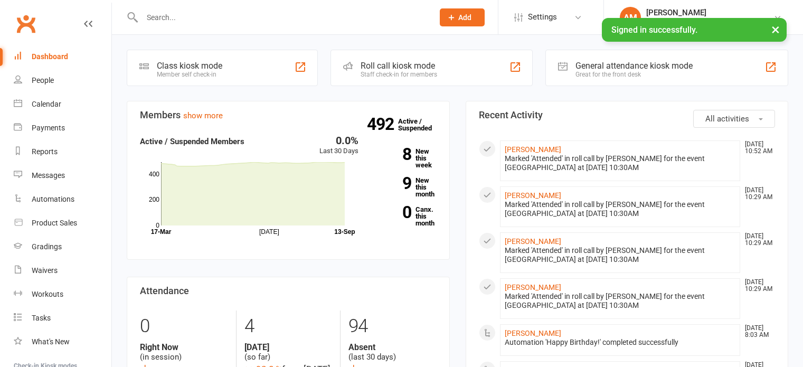 The height and width of the screenshot is (367, 803). What do you see at coordinates (51, 342) in the screenshot?
I see `div: What's New` at bounding box center [51, 342].